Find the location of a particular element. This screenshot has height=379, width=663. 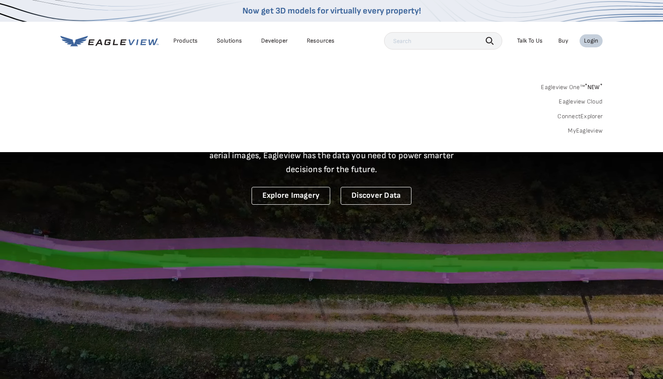

div: Talk To Us is located at coordinates (530, 41).